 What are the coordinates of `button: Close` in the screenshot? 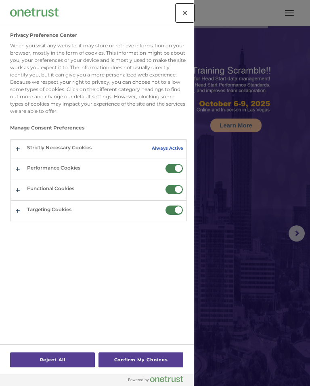 It's located at (185, 13).